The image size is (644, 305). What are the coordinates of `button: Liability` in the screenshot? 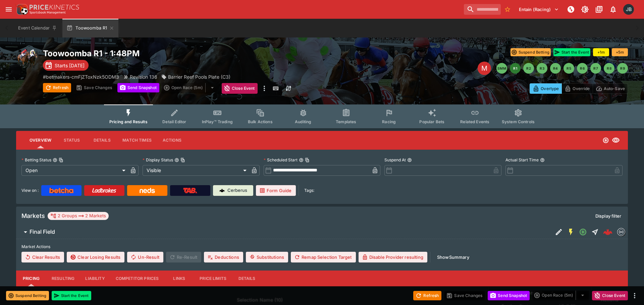 It's located at (95, 278).